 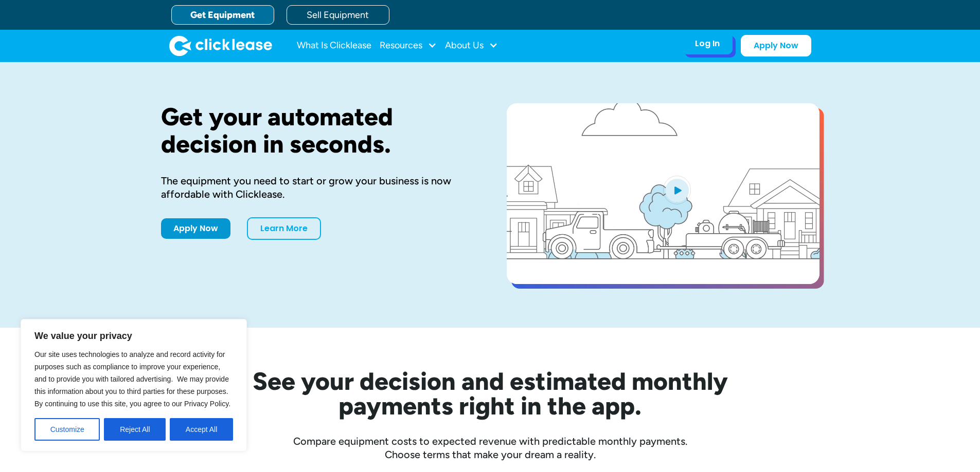 I want to click on h1: Get your automated decision in seconds., so click(x=317, y=131).